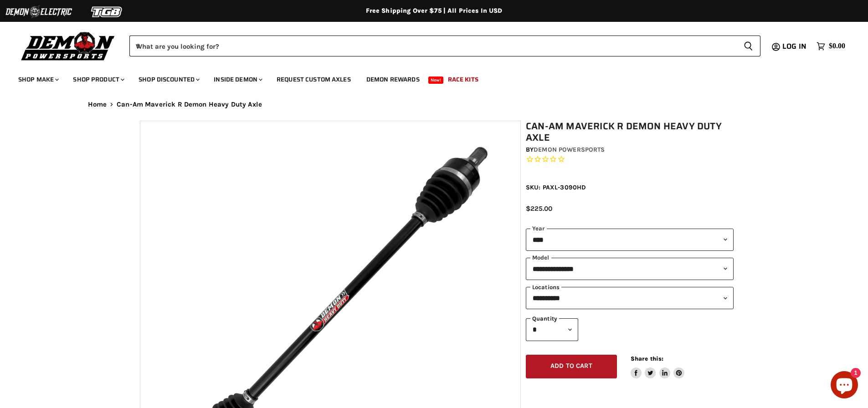 This screenshot has width=868, height=408. What do you see at coordinates (794, 46) in the screenshot?
I see `span: Log in` at bounding box center [794, 46].